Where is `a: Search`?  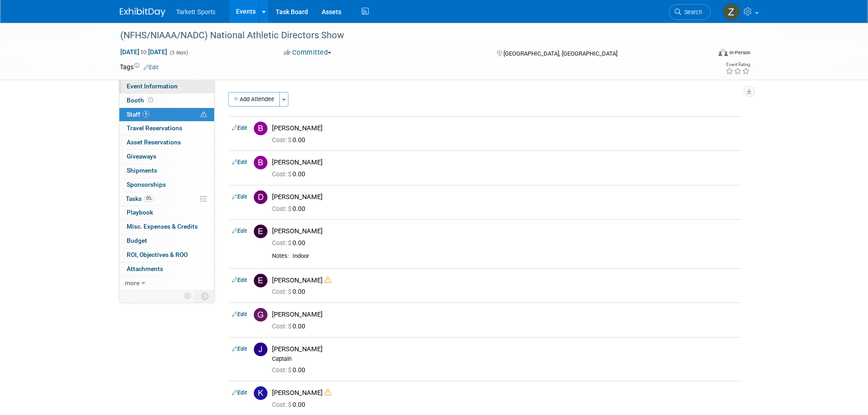 a: Search is located at coordinates (690, 12).